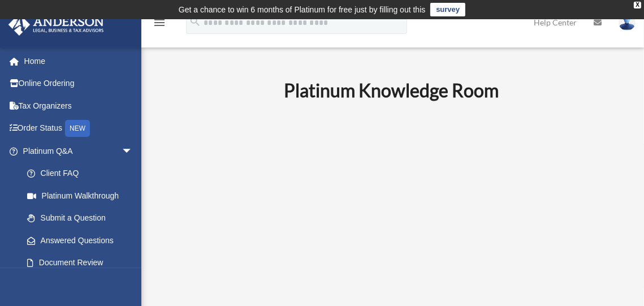  Describe the element at coordinates (302, 9) in the screenshot. I see `div: Get a chance to win 6 months of Platinum for free just by filling out this` at that location.